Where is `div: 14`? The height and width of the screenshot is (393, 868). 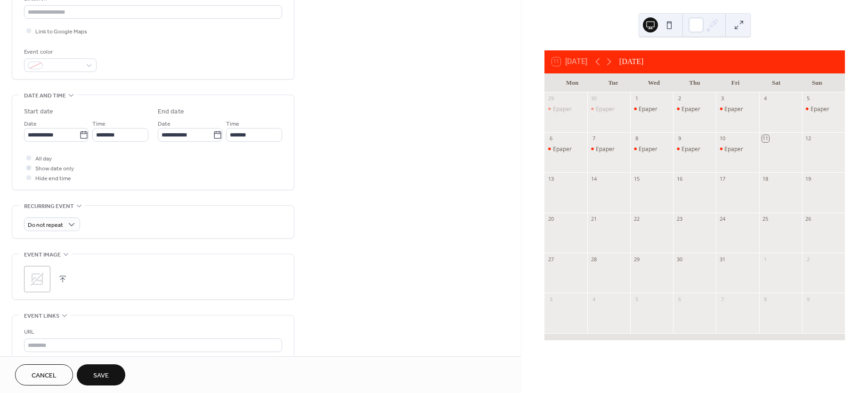
div: 14 is located at coordinates (593, 178).